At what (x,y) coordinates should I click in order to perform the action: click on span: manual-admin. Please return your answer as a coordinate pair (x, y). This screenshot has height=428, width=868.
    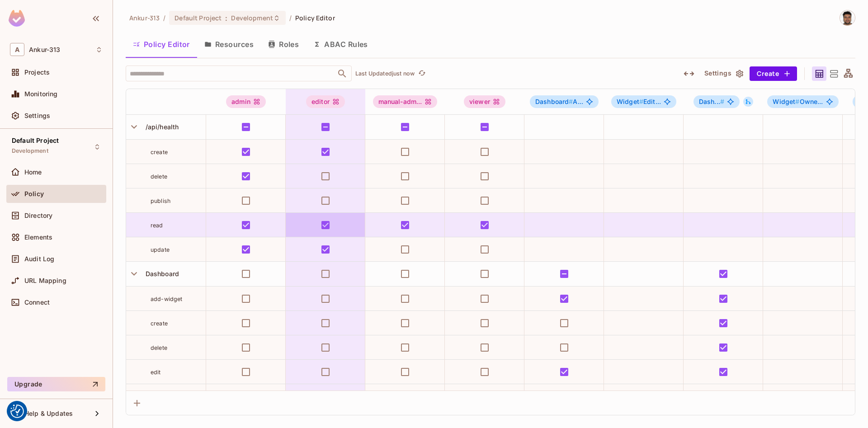
    Looking at the image, I should click on (405, 101).